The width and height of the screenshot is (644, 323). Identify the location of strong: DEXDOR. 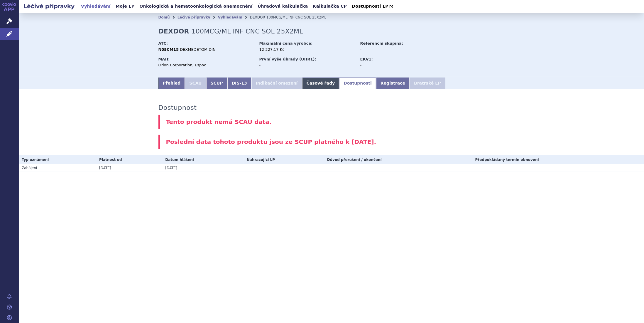
(174, 31).